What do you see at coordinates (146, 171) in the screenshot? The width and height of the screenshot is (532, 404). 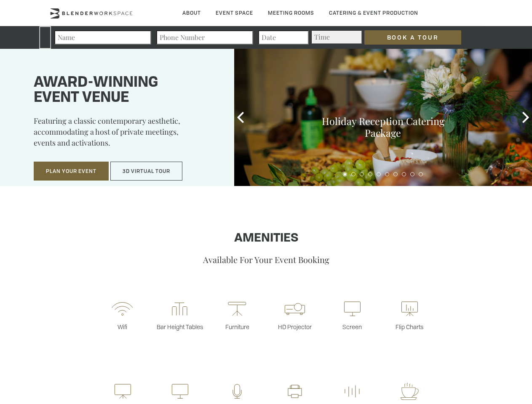 I see `button: 3D Virtual Tour` at bounding box center [146, 171].